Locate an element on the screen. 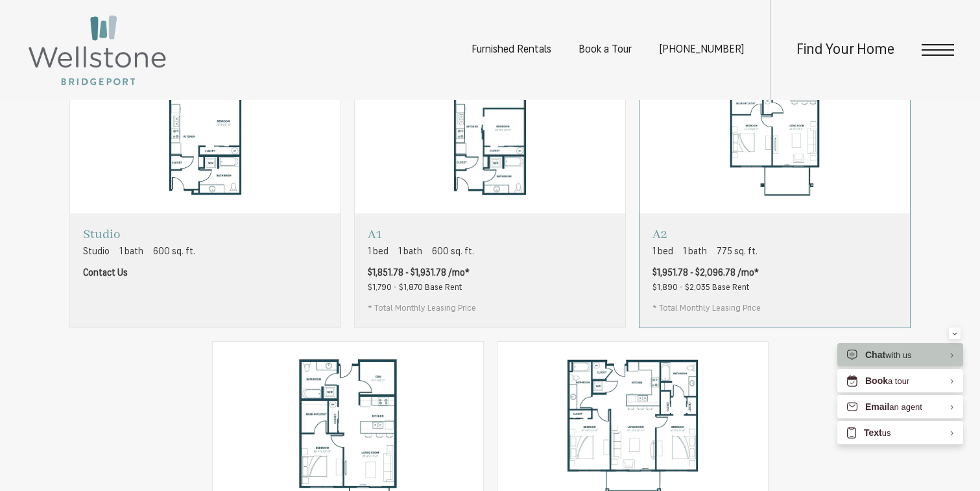  span: Book a Tour is located at coordinates (605, 50).